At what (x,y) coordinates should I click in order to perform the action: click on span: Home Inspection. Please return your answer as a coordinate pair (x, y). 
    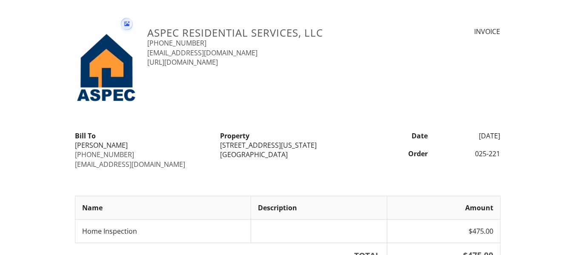
    Looking at the image, I should click on (109, 231).